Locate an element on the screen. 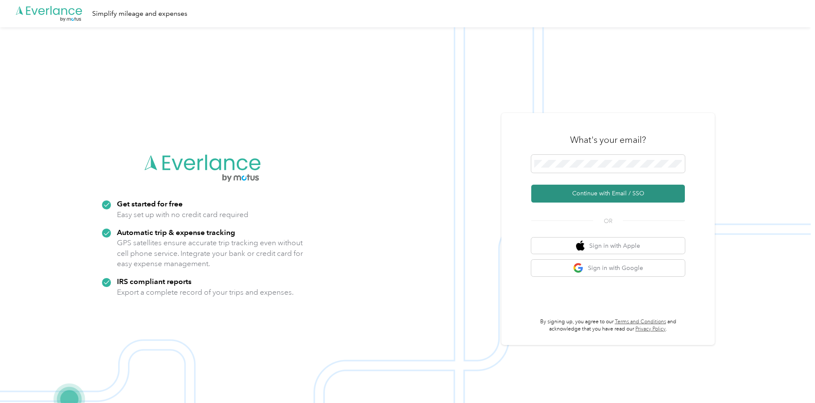  p: Export a complete record of your trips and expenses. is located at coordinates (205, 292).